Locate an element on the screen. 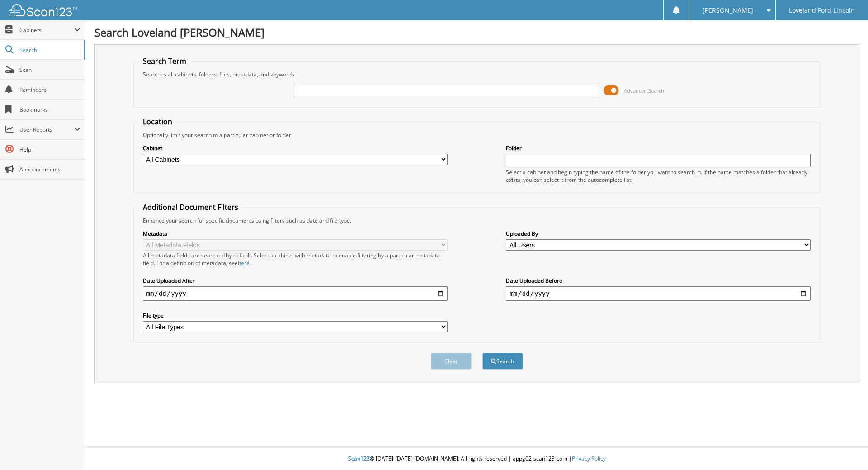 The image size is (868, 470). label: Uploaded By is located at coordinates (658, 233).